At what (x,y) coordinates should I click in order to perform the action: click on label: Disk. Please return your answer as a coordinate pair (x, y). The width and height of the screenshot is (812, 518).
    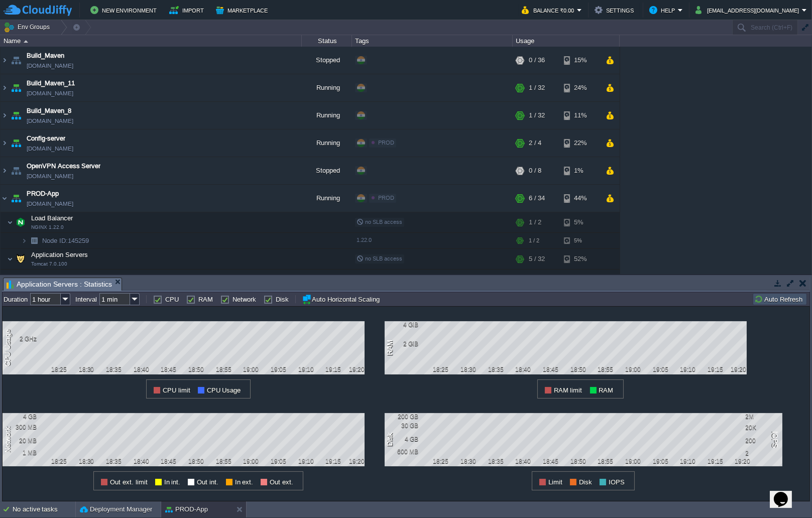
    Looking at the image, I should click on (282, 299).